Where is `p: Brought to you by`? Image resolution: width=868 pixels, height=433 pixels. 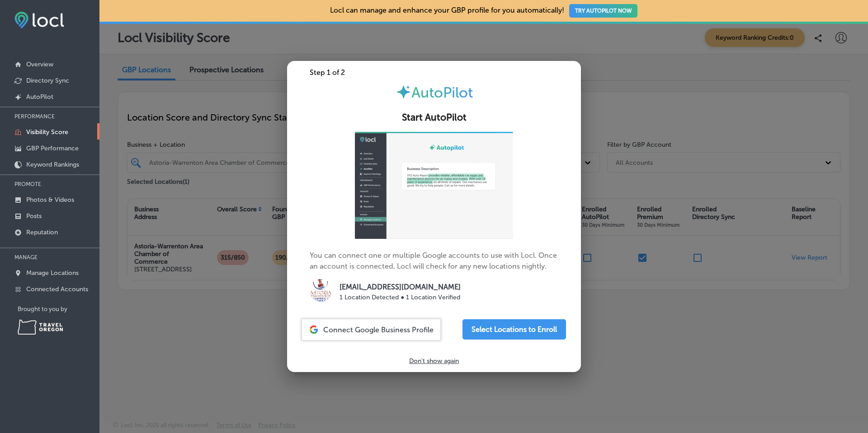 p: Brought to you by is located at coordinates (58, 310).